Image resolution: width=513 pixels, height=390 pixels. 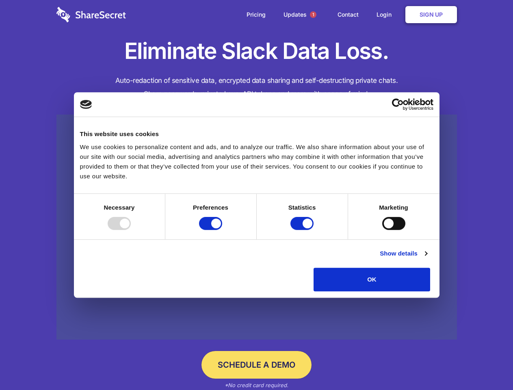 I want to click on a: Show details, so click(x=404, y=254).